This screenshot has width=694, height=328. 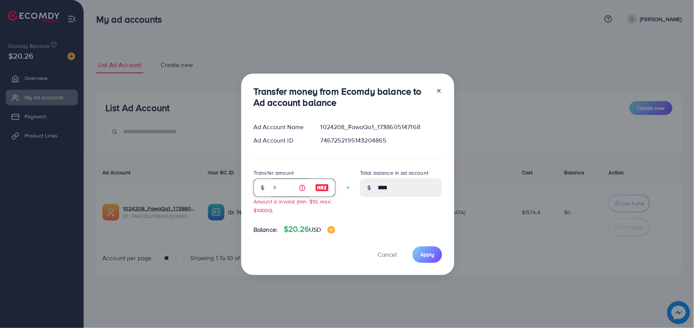 I want to click on h3: Transfer money from Ecomdy balance to Ad account balance, so click(x=342, y=97).